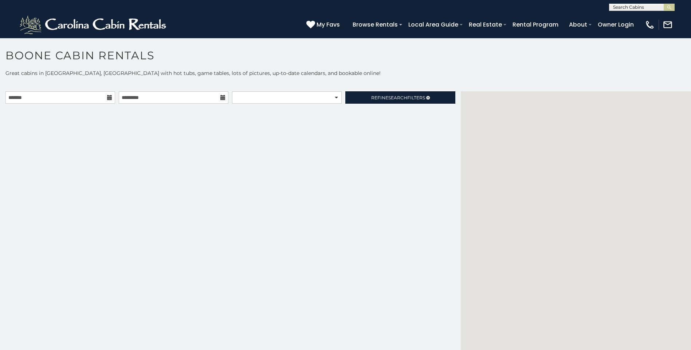  Describe the element at coordinates (649, 25) in the screenshot. I see `img: phone-regular-white.png` at that location.